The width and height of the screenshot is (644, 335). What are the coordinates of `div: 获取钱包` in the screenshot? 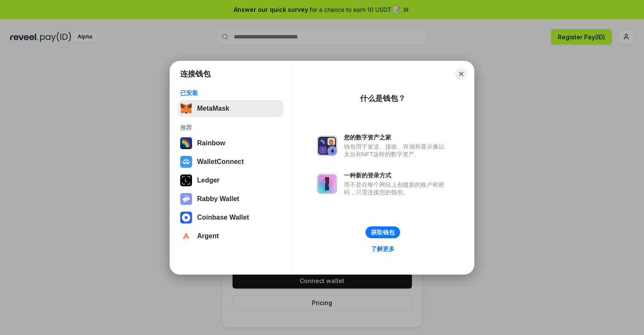 It's located at (383, 232).